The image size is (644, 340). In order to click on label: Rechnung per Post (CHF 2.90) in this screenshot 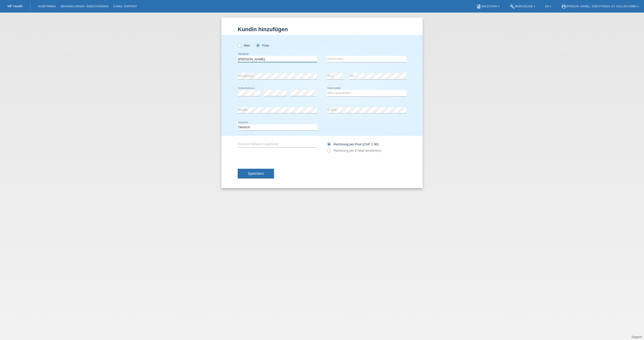, I will do `click(353, 144)`.